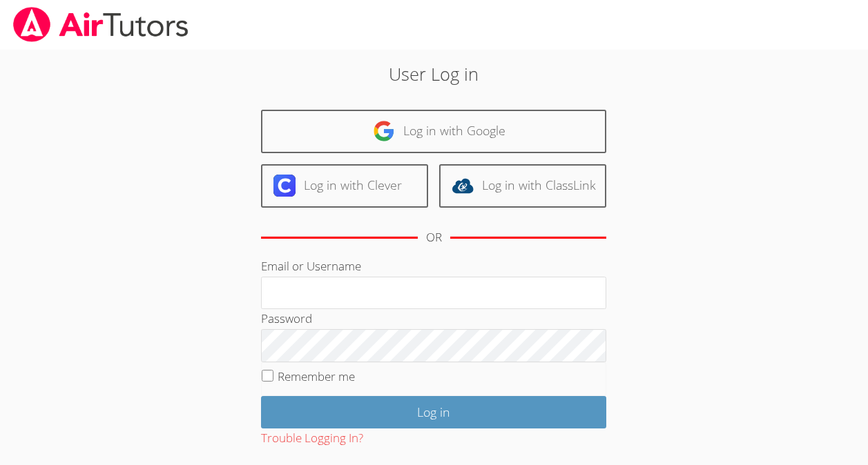 The image size is (868, 465). Describe the element at coordinates (345, 186) in the screenshot. I see `a: Log in with Clever` at that location.